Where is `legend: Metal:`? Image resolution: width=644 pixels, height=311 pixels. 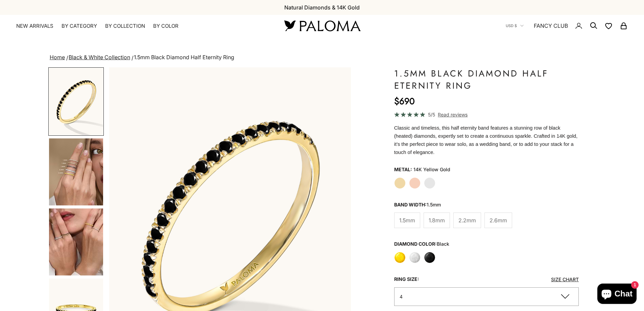
legend: Metal: is located at coordinates (403, 169).